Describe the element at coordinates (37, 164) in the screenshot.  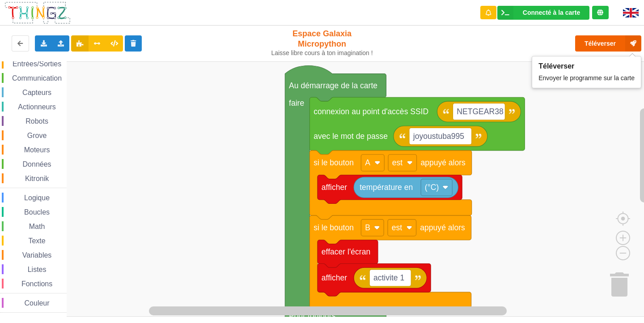
I see `span: Données` at that location.